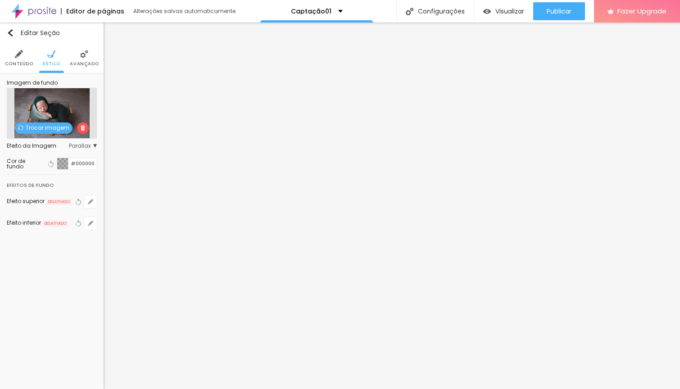  I want to click on span: Avançado, so click(84, 64).